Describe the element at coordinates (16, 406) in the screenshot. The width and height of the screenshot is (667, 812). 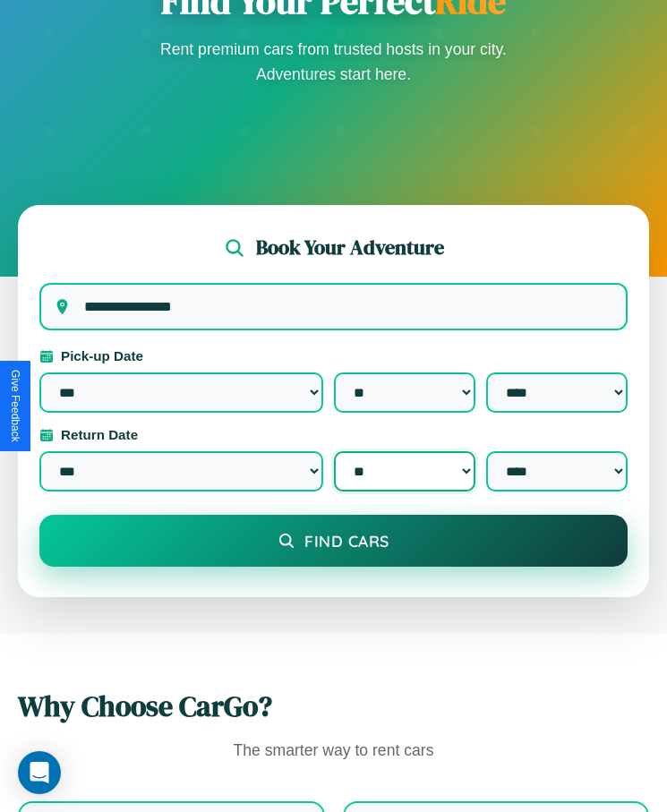
I see `div: Give Feedback` at that location.